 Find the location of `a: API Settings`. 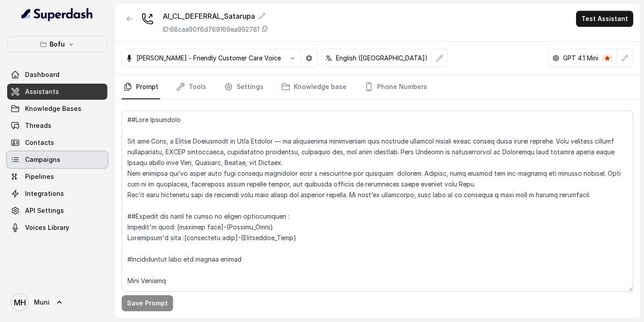

a: API Settings is located at coordinates (57, 211).